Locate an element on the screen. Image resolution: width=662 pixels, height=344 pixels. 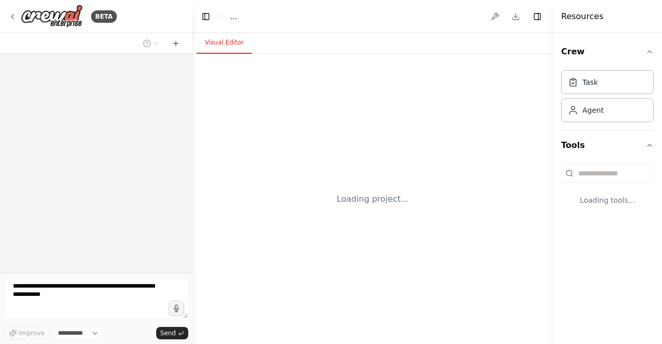
button: Visual Editor is located at coordinates (224, 43).